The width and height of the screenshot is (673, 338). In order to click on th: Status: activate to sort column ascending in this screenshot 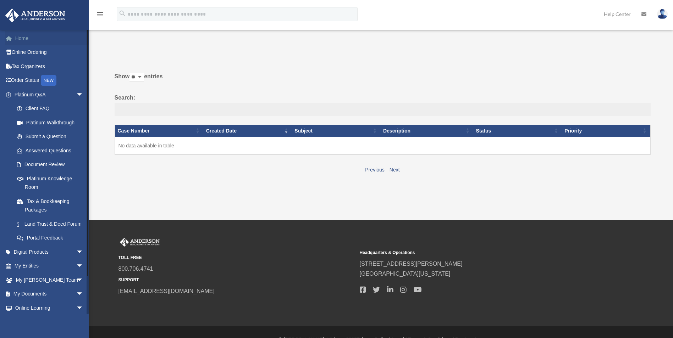, I will do `click(517, 131)`.